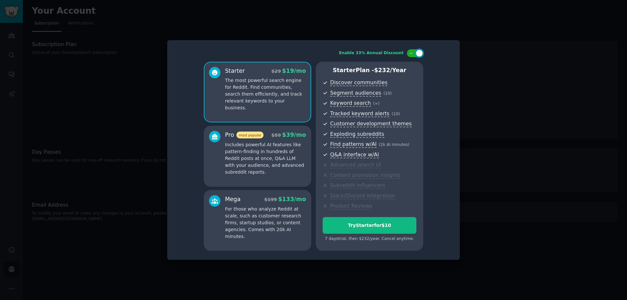  Describe the element at coordinates (369, 239) in the screenshot. I see `div: 7 days trial, then $ 232 /year . Cancel anytime.` at that location.